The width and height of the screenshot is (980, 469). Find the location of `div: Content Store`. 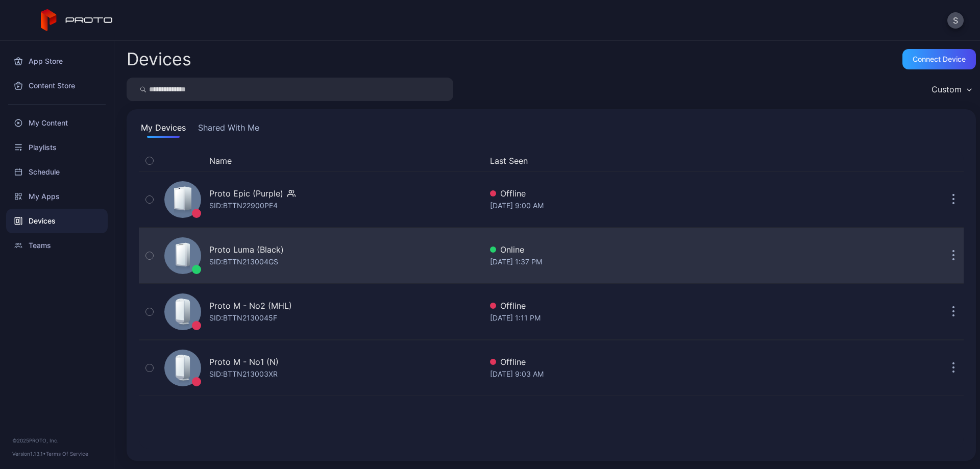

div: Content Store is located at coordinates (56, 85).